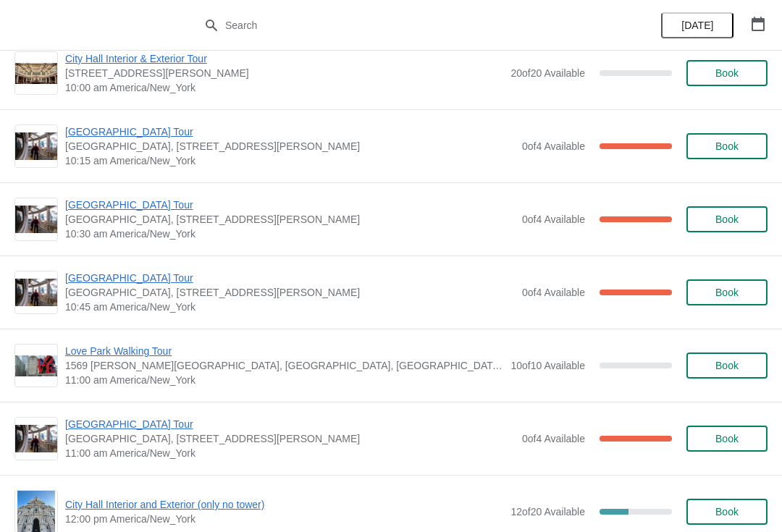 The height and width of the screenshot is (532, 782). Describe the element at coordinates (289, 160) in the screenshot. I see `span: 10:15 am America/New_York` at that location.